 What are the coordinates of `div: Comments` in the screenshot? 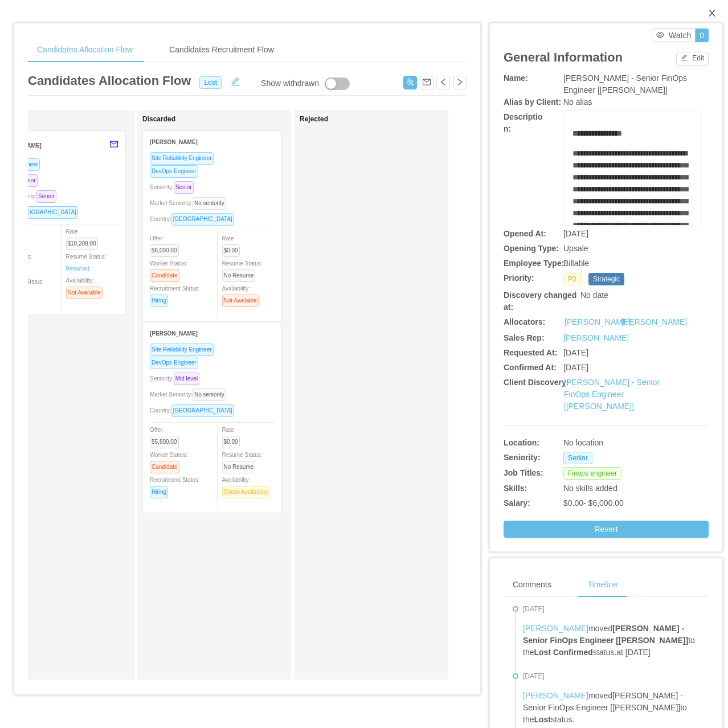 It's located at (533, 585).